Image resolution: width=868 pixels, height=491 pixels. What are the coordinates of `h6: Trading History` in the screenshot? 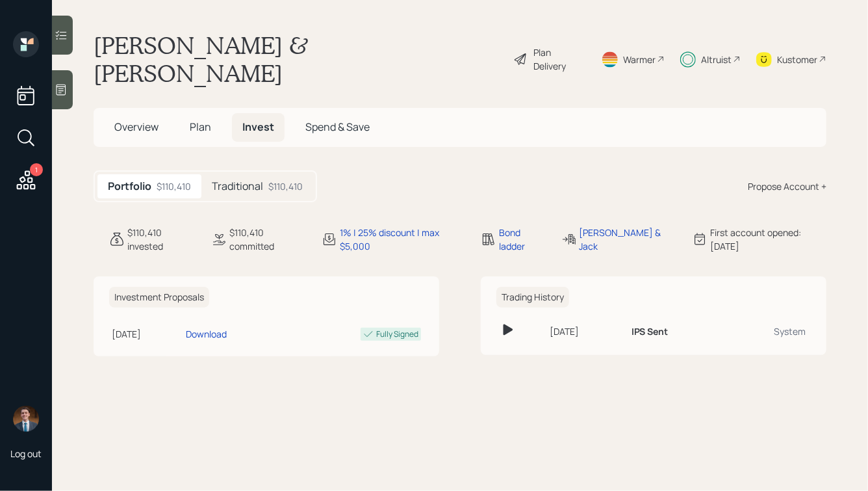 It's located at (533, 297).